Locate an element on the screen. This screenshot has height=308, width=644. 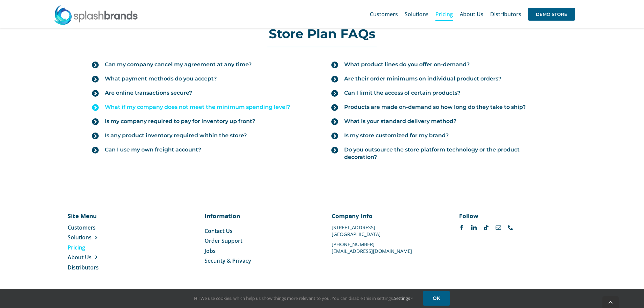
span: Can I use my own freight account? is located at coordinates (153, 150).